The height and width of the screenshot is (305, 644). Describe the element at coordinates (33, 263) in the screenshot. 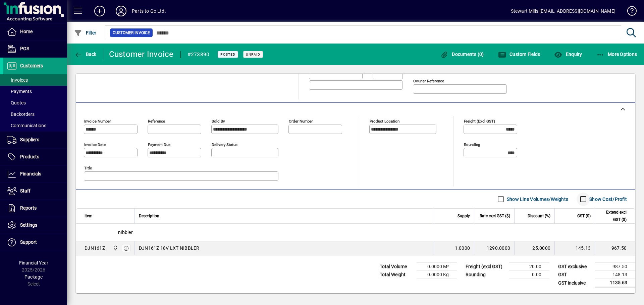

I see `span: Financial Year` at that location.